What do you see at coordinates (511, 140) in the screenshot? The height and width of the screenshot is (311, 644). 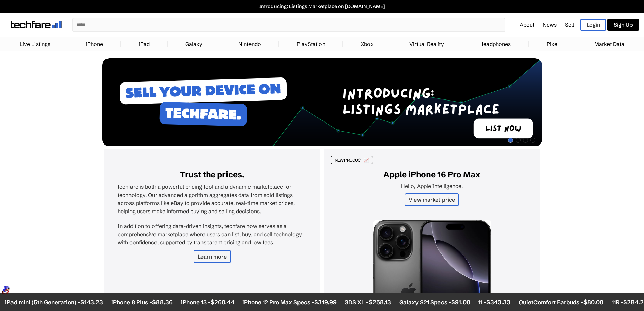 I see `span: Go to slide 1` at bounding box center [511, 140].